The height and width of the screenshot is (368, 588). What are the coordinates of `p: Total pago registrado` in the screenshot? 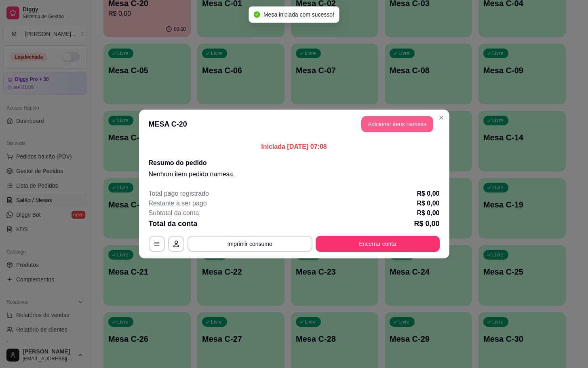 It's located at (179, 193).